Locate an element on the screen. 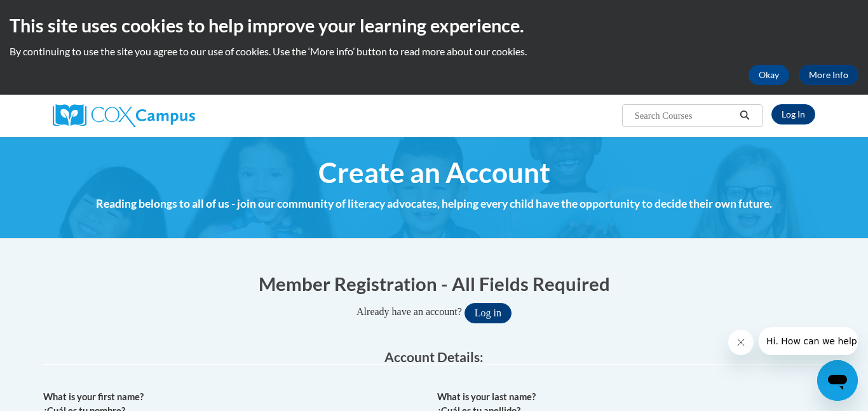 The width and height of the screenshot is (868, 411). span: Already have an account? is located at coordinates (410, 312).